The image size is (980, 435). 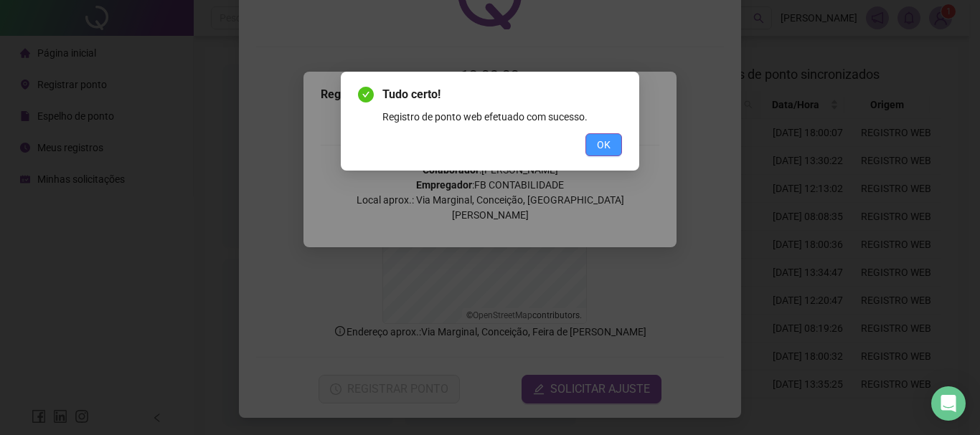 I want to click on div: Open Intercom Messenger, so click(x=948, y=404).